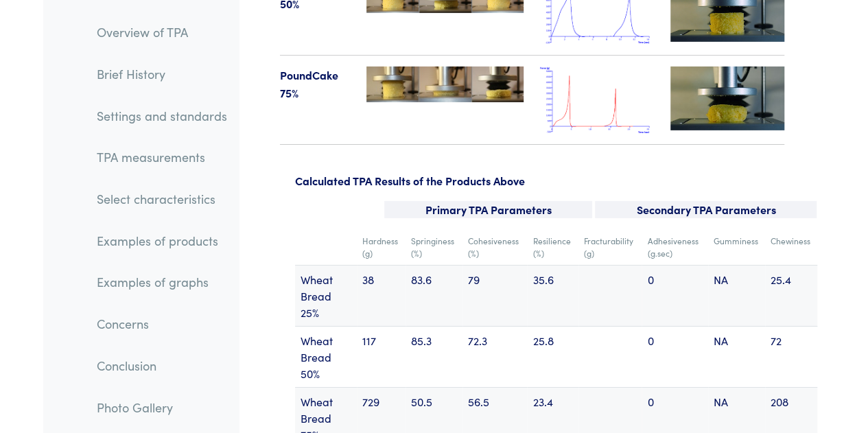 Image resolution: width=868 pixels, height=433 pixels. What do you see at coordinates (791, 247) in the screenshot?
I see `td: Chewiness` at bounding box center [791, 247].